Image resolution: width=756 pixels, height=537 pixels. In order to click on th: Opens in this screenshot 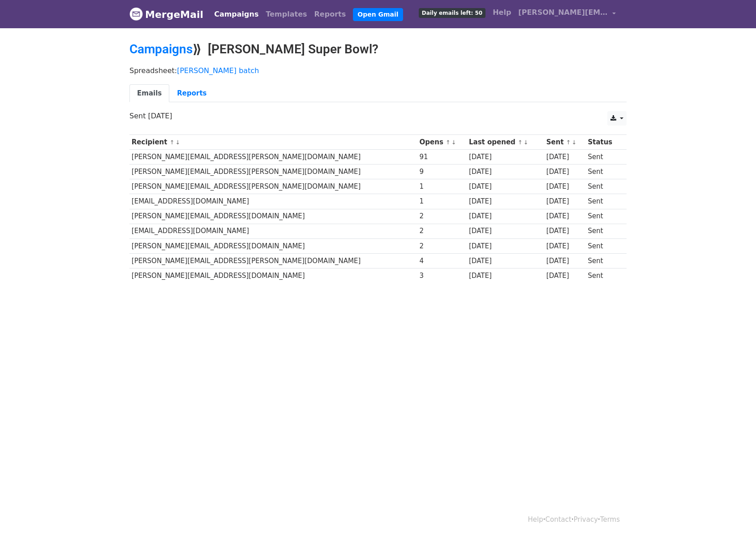, I will do `click(442, 142)`.